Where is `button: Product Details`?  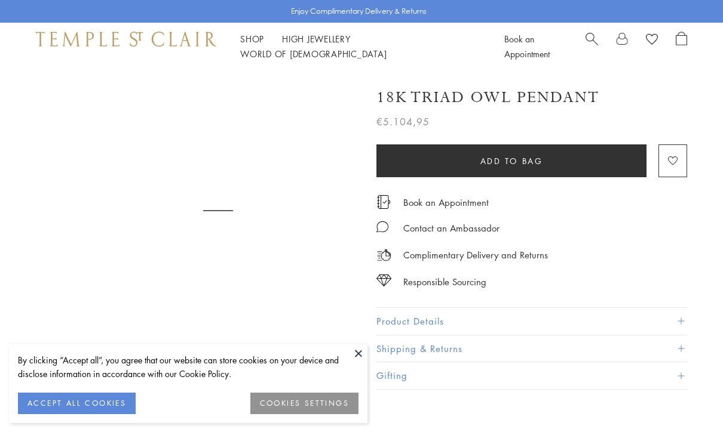 button: Product Details is located at coordinates (532, 321).